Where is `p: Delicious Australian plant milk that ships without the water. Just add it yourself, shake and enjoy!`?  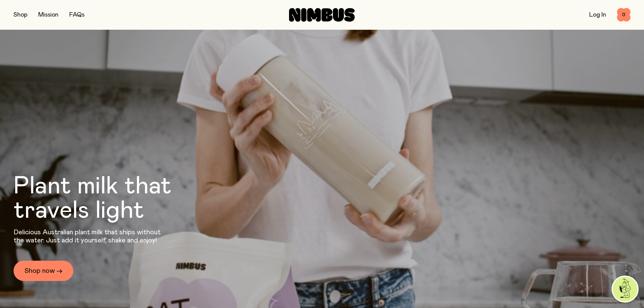
p: Delicious Australian plant milk that ships without the water. Just add it yourself, shake and enjoy! is located at coordinates (89, 237).